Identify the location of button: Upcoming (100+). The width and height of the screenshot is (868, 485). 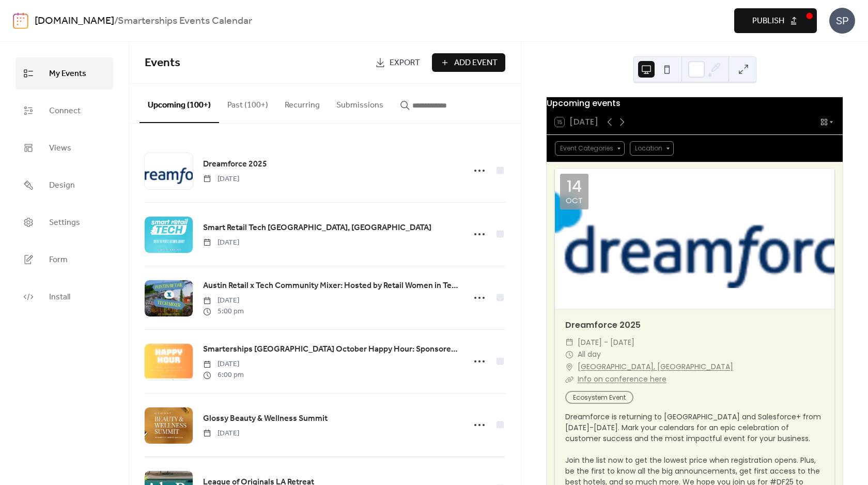
(179, 104).